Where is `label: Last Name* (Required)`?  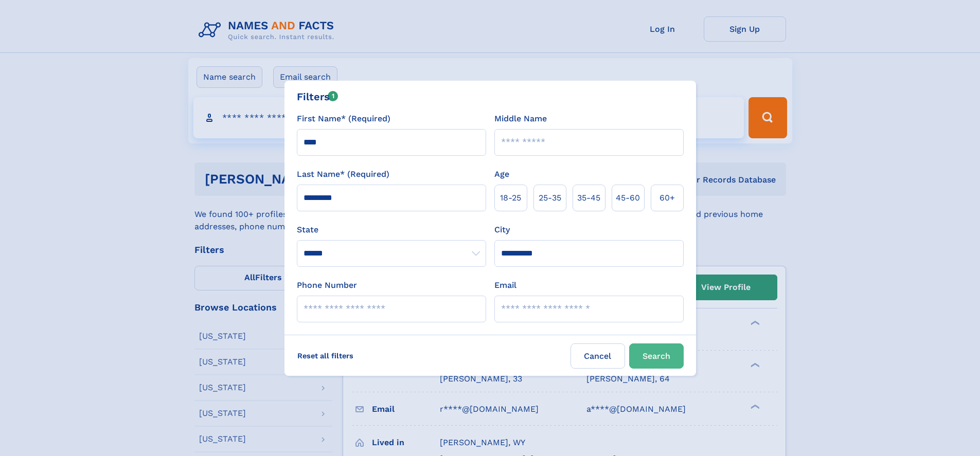
label: Last Name* (Required) is located at coordinates (343, 174).